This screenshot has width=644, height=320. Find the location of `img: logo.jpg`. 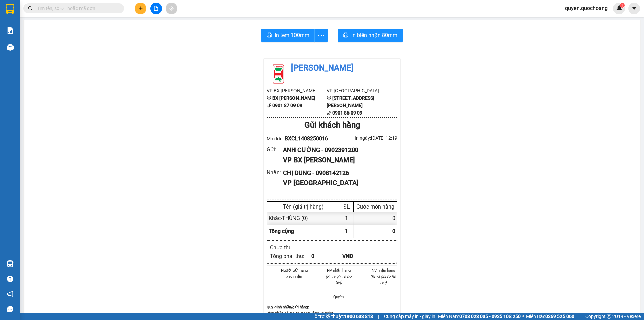

img: logo.jpg is located at coordinates (278, 73).